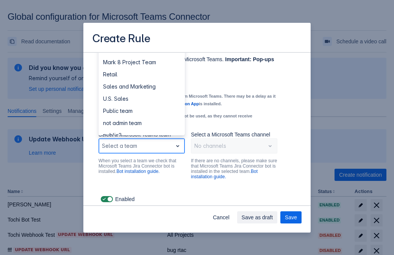  I want to click on div: Public team, so click(142, 111).